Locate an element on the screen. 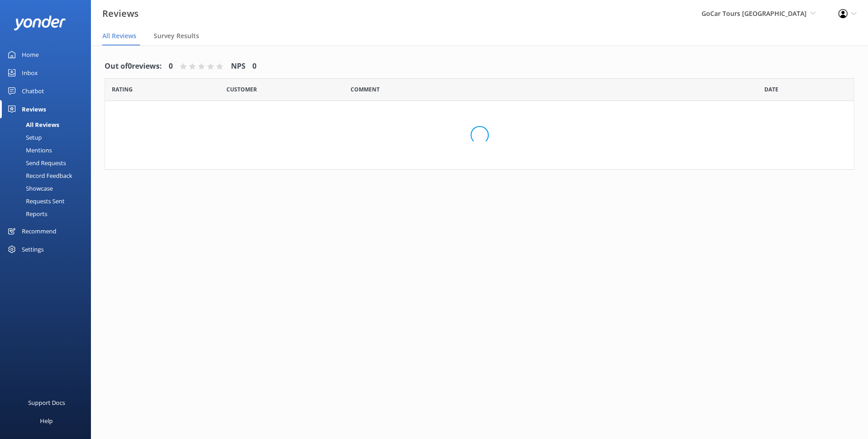 This screenshot has height=439, width=868. a: Showcase is located at coordinates (48, 188).